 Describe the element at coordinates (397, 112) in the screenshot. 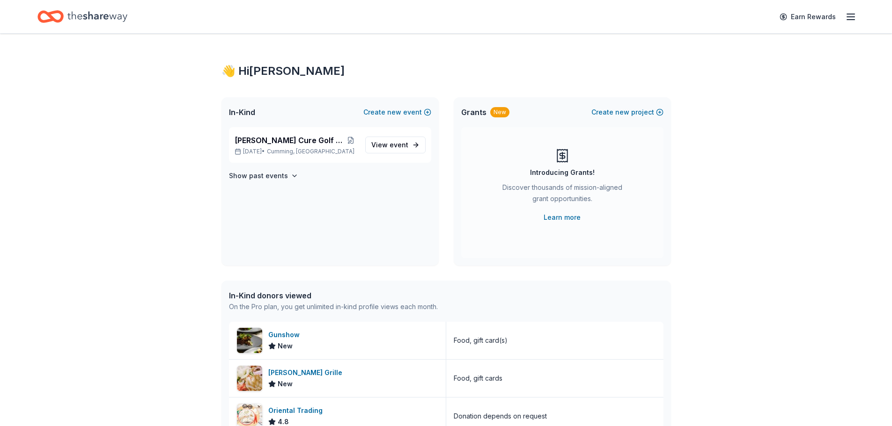

I see `button: Createnewevent` at that location.